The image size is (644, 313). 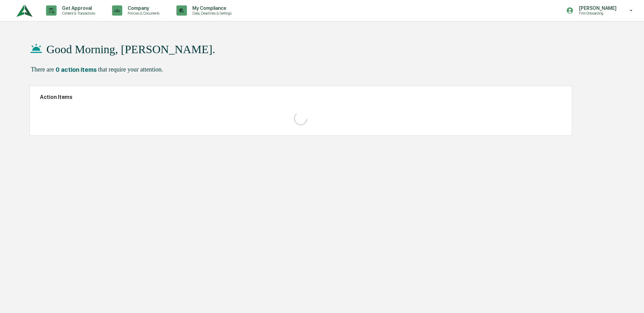 What do you see at coordinates (596, 13) in the screenshot?
I see `p: Firm Onboarding` at bounding box center [596, 13].